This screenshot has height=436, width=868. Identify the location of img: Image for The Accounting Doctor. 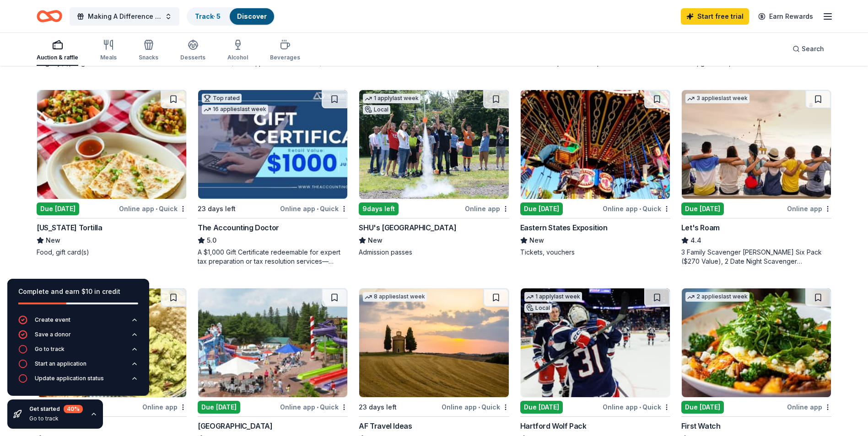
(273, 145).